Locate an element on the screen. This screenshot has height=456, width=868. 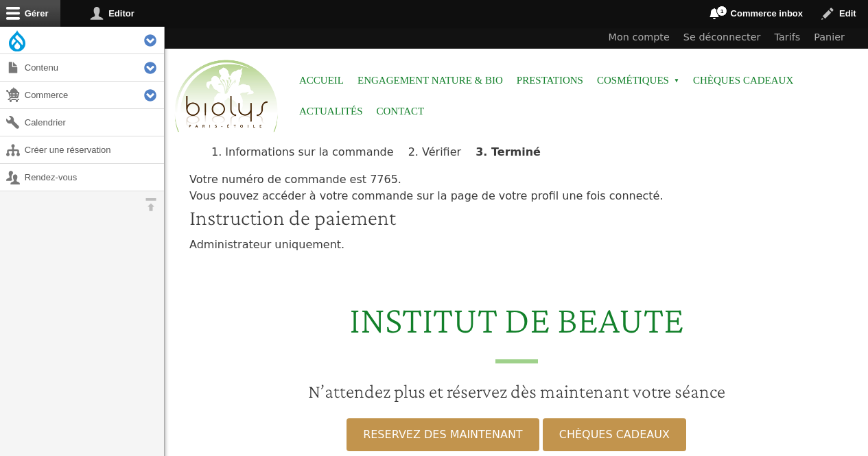
a: RESERVEZ DES MAINTENANT is located at coordinates (443, 435).